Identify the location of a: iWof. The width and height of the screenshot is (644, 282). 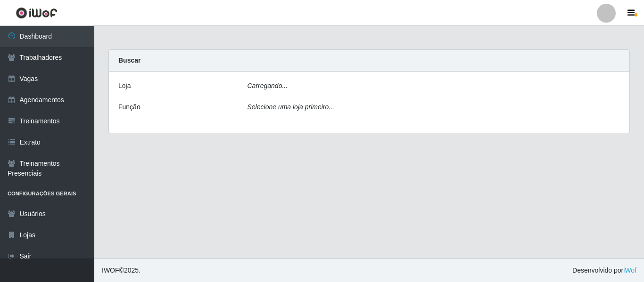
(630, 270).